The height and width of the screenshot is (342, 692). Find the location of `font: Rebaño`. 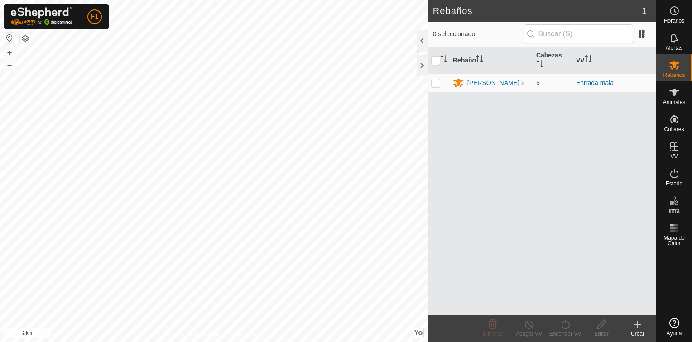

font: Rebaño is located at coordinates (464, 60).